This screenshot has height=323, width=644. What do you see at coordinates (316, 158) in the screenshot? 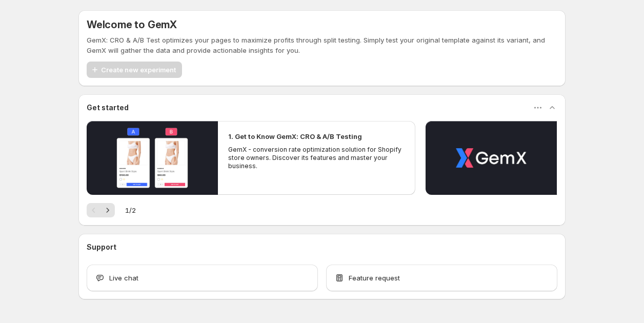
I see `p: GemX - conversion rate optimization solution for Shopify store owners. Discover its features and ...` at bounding box center [316, 158].